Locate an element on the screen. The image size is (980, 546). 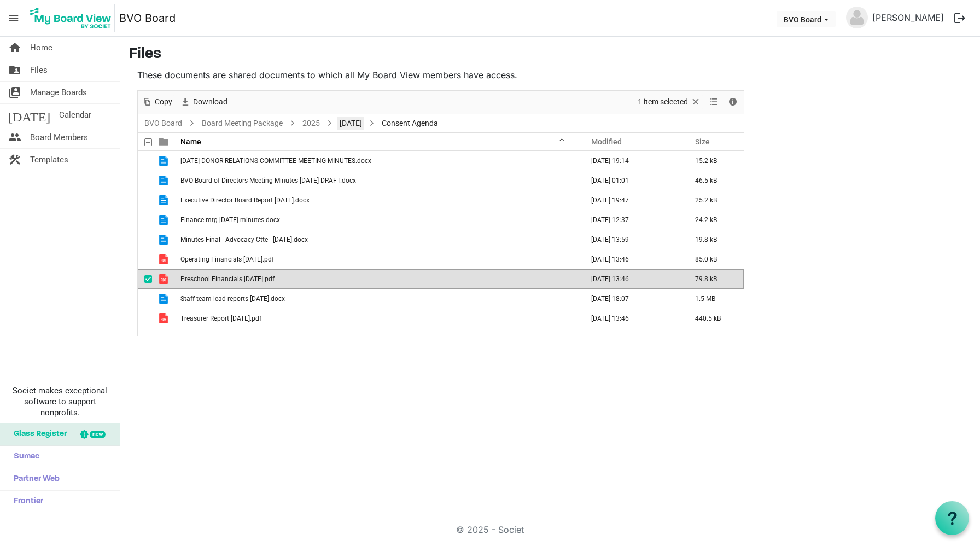
span: Sumac is located at coordinates (23, 457).